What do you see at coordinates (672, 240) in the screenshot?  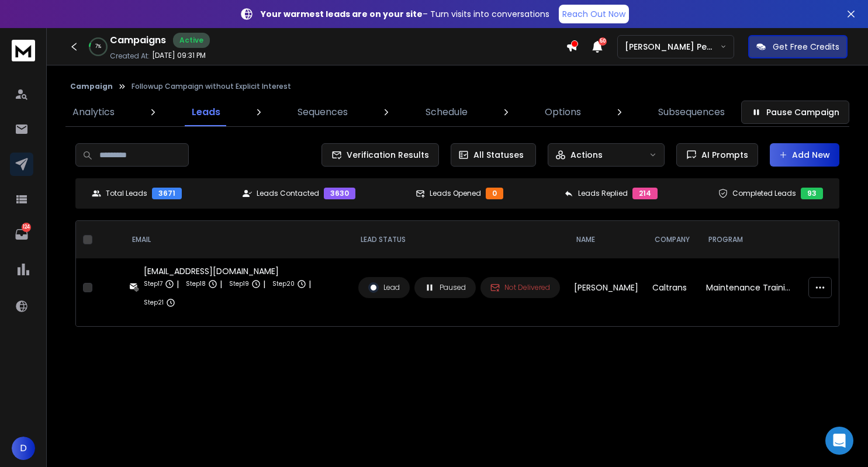 I see `th: company` at bounding box center [672, 240].